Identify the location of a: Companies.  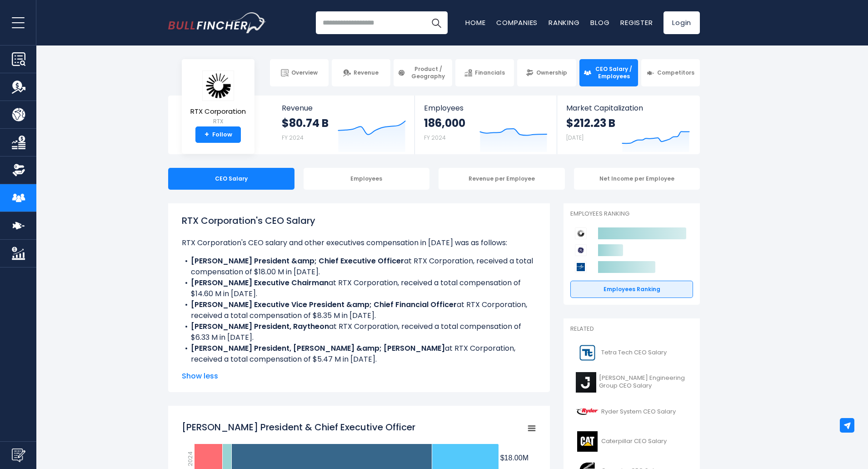
(517, 22).